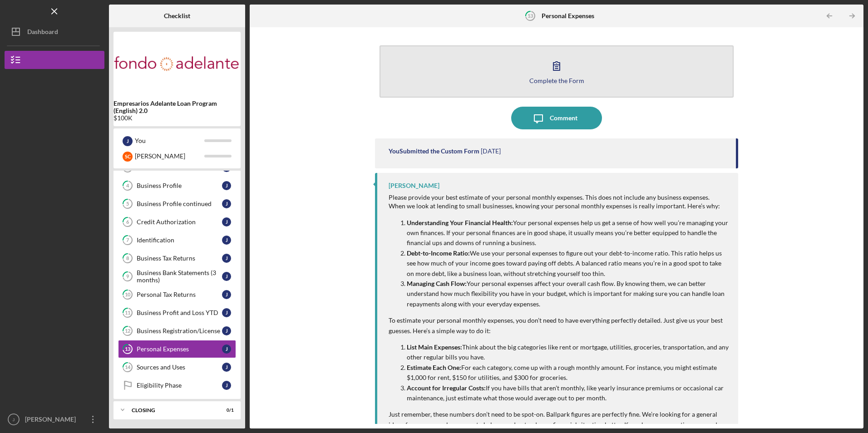 Image resolution: width=868 pixels, height=433 pixels. Describe the element at coordinates (434, 367) in the screenshot. I see `strong: Estimate Each One:` at that location.